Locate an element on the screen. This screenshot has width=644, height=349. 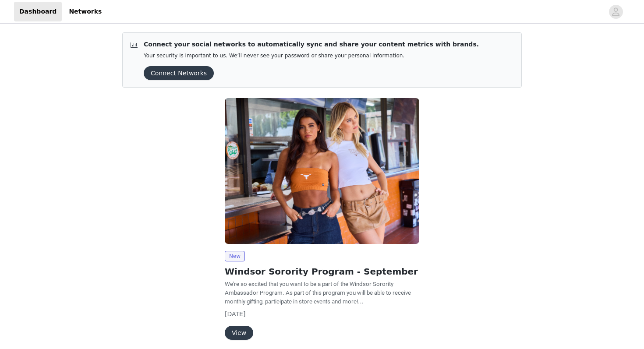
span: We're so excited that you want to be a part of the Windsor Sorority Ambassador Program. As part o... is located at coordinates (318, 293).